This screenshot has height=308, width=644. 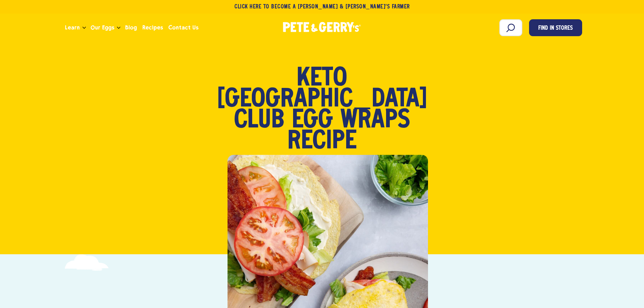 I want to click on span: Our Eggs, so click(x=103, y=27).